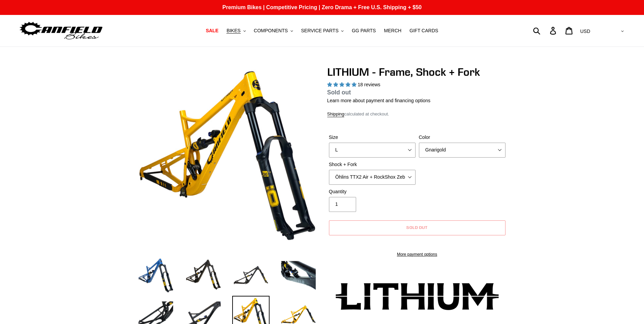 The width and height of the screenshot is (644, 324). Describe the element at coordinates (336, 114) in the screenshot. I see `a: Shipping` at that location.